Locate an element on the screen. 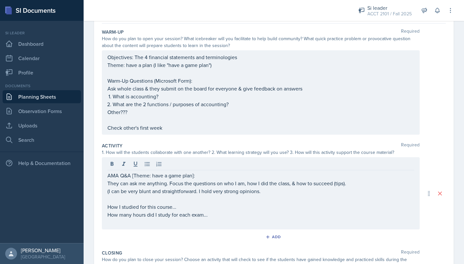  div: Add is located at coordinates (274, 237).